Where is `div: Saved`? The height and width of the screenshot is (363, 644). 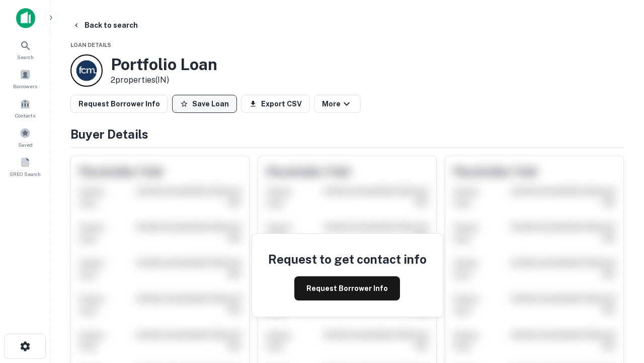 div: Saved is located at coordinates (25, 137).